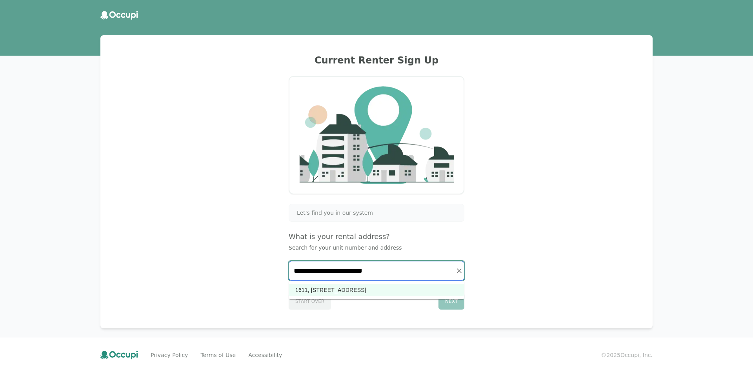 The image size is (753, 366). What do you see at coordinates (265, 355) in the screenshot?
I see `a: Accessibility` at bounding box center [265, 355].